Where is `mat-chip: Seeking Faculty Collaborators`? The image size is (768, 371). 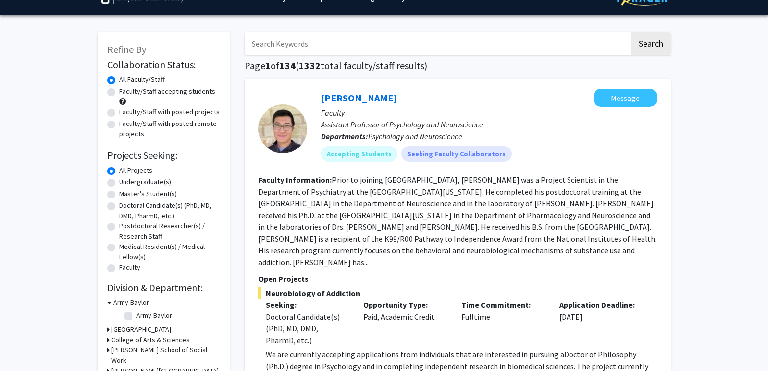
mat-chip: Seeking Faculty Collaborators is located at coordinates (456, 154).